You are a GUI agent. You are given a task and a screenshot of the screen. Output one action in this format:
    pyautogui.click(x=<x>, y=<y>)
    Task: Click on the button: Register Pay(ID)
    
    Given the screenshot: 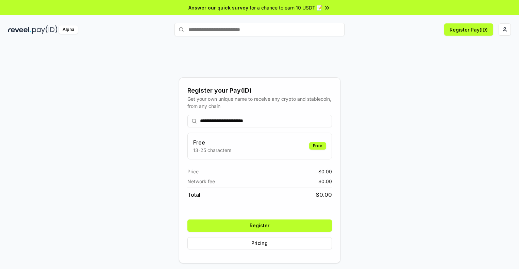 What is the action you would take?
    pyautogui.click(x=468, y=30)
    